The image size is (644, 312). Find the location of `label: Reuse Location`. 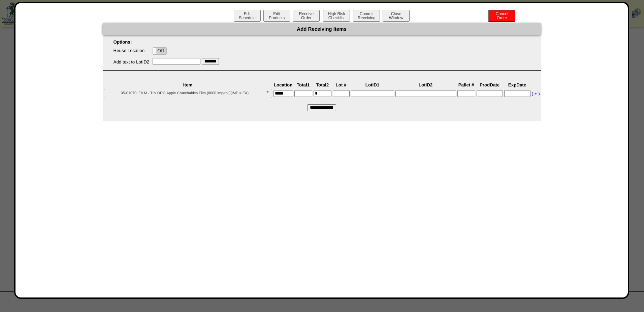

label: Reuse Location is located at coordinates (129, 51).